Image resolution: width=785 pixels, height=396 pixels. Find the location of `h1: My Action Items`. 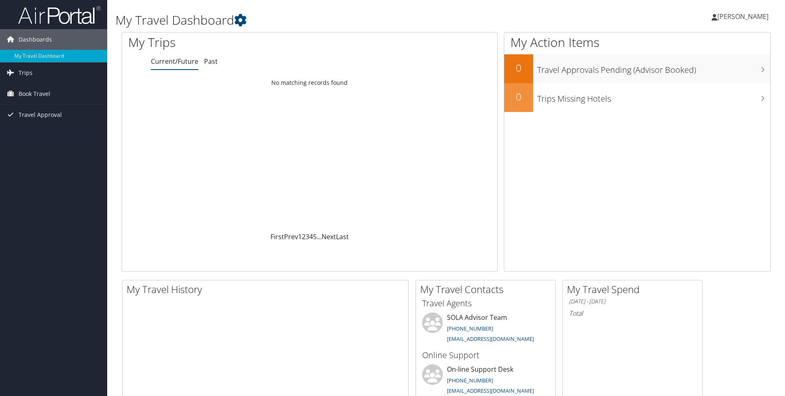

h1: My Action Items is located at coordinates (637, 42).